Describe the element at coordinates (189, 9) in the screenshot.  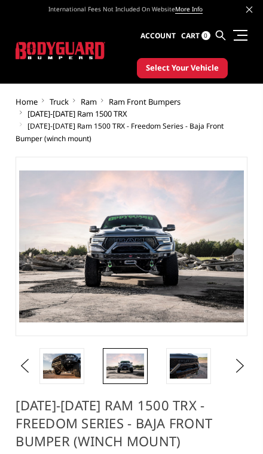
I see `a: More Info` at that location.